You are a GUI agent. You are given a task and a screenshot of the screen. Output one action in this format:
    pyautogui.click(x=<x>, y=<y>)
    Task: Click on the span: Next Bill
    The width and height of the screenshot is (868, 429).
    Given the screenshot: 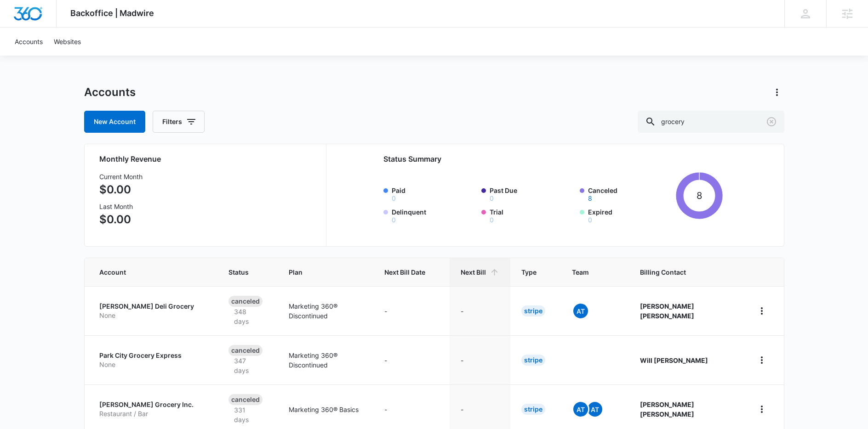 What is the action you would take?
    pyautogui.click(x=473, y=272)
    